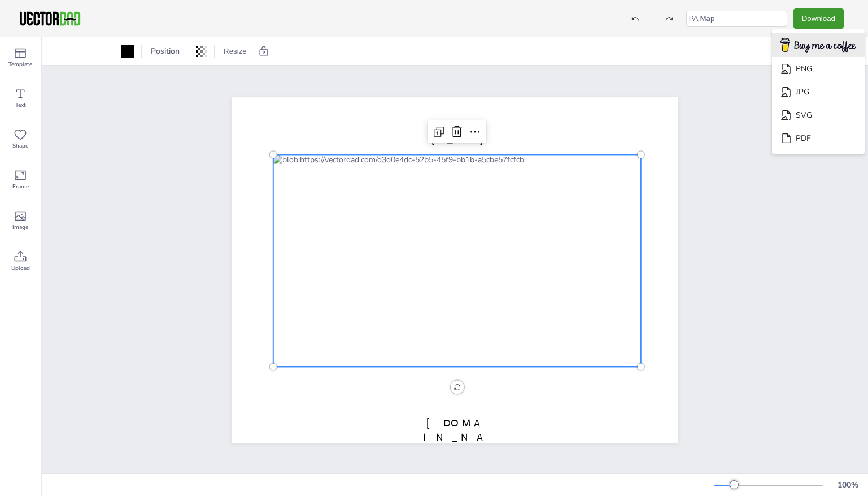 This screenshot has height=496, width=868. I want to click on span: Frame, so click(20, 186).